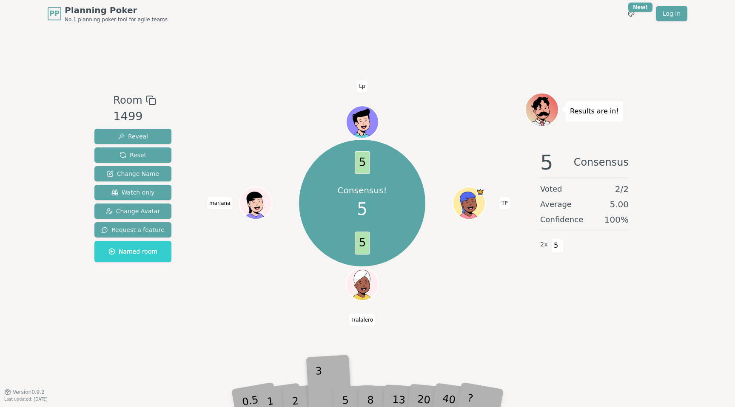  What do you see at coordinates (671, 14) in the screenshot?
I see `a: Log in` at bounding box center [671, 14].